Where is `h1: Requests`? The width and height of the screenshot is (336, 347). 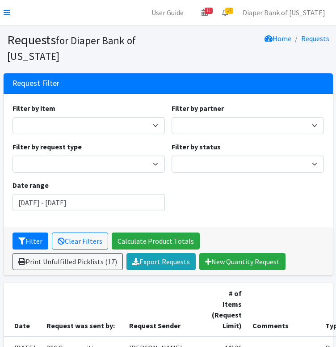 h1: Requests is located at coordinates (86, 47).